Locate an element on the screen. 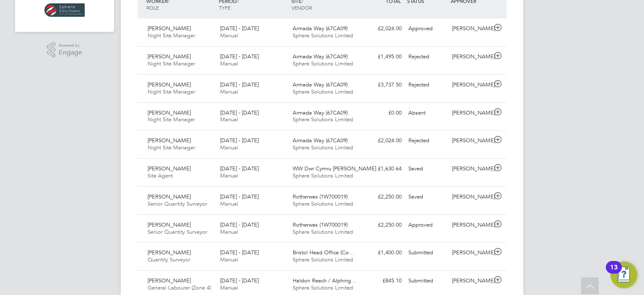 This screenshot has height=295, width=644. span: Powered by is located at coordinates (71, 45).